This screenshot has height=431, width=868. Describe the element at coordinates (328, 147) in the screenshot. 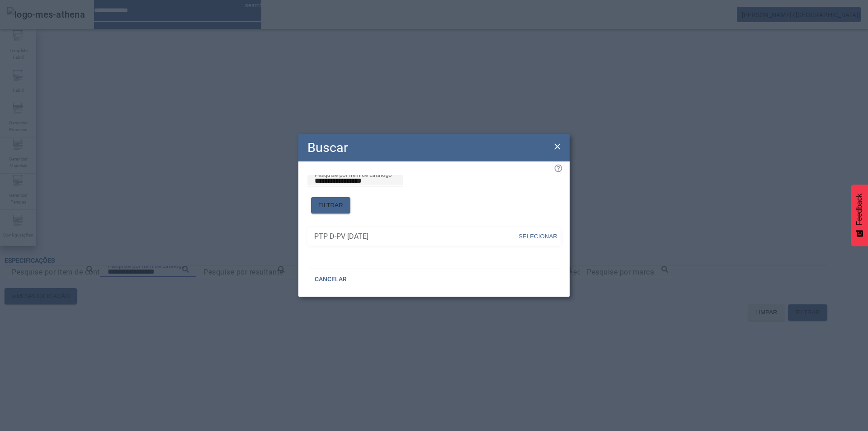

I see `h2: Buscar` at that location.